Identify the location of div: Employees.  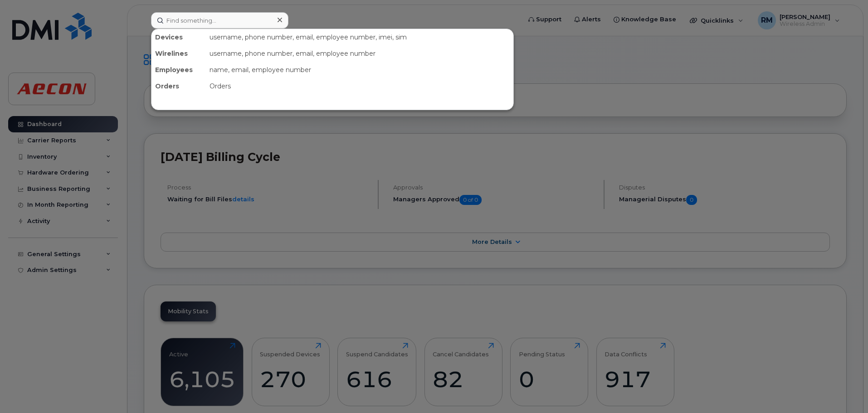
(178, 70).